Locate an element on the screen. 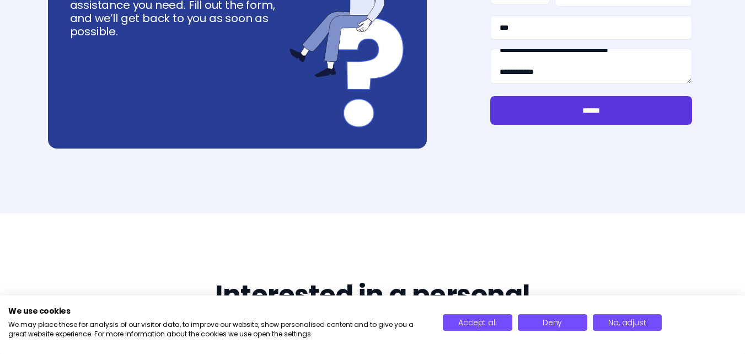  p: We may place these for analysis of our visitor data, to improve our website, show personalised co... is located at coordinates (217, 329).